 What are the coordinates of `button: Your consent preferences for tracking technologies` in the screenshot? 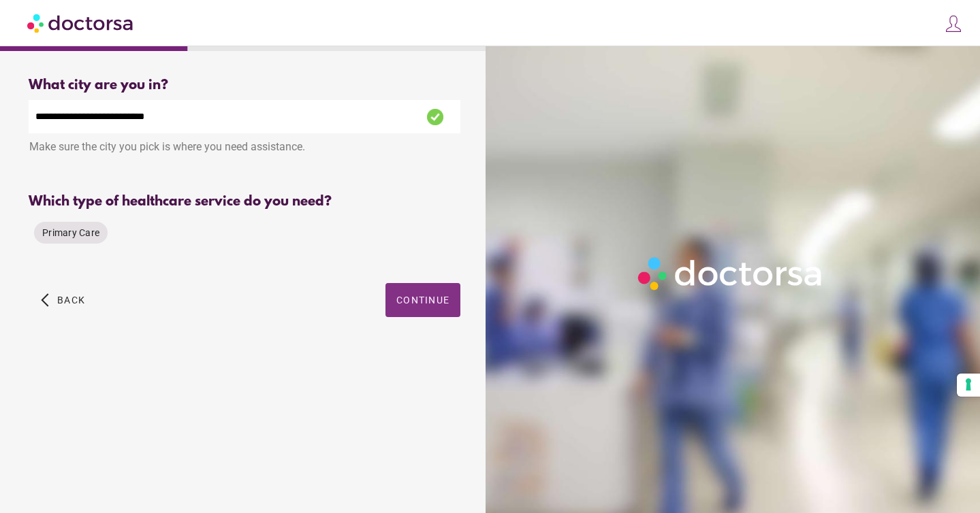 It's located at (968, 385).